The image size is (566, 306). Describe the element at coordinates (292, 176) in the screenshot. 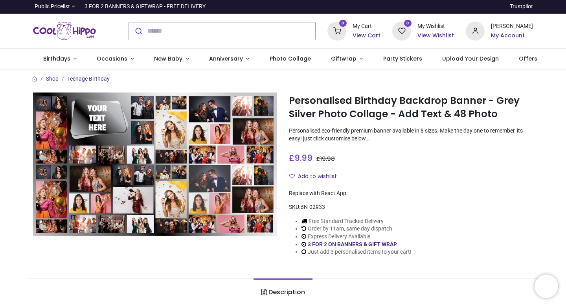

I see `i: Add to wishlist` at that location.